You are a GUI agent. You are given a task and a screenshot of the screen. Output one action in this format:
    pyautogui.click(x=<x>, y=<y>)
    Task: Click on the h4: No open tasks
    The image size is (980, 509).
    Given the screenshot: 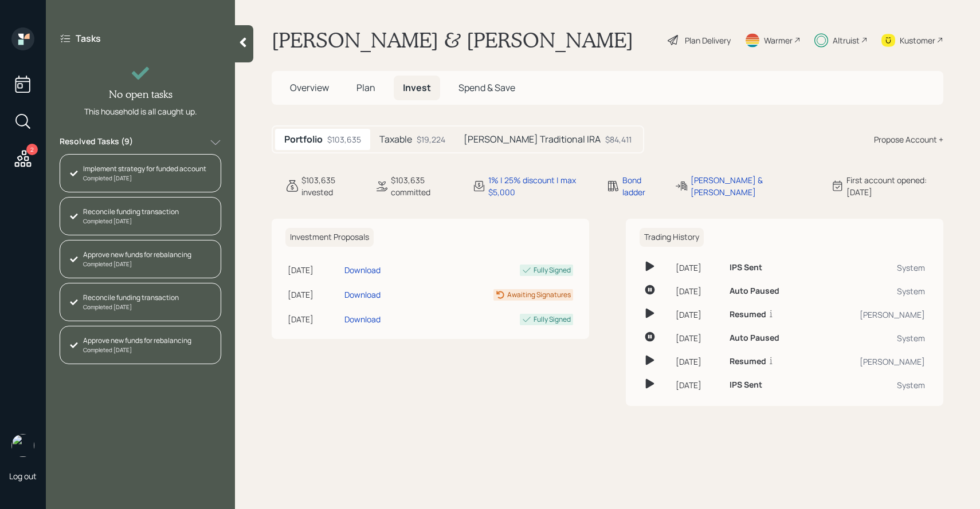 What is the action you would take?
    pyautogui.click(x=141, y=95)
    